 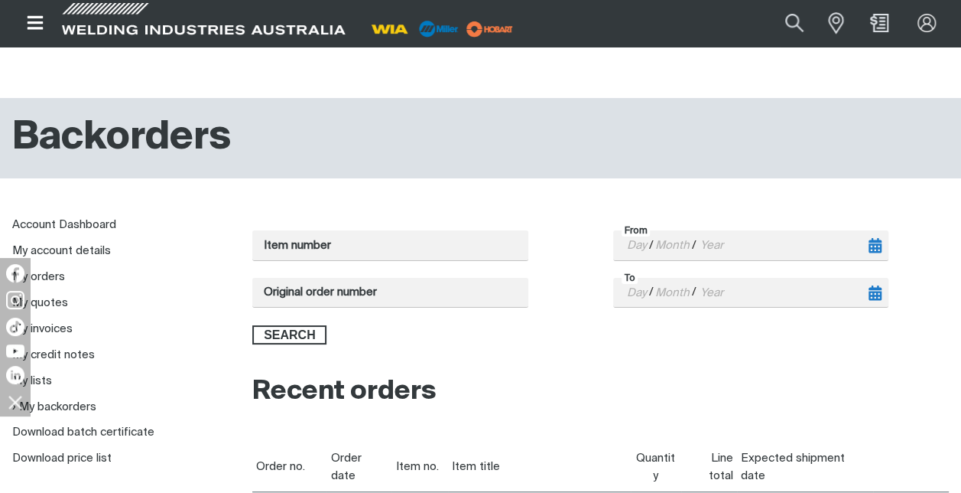 What do you see at coordinates (42, 328) in the screenshot?
I see `a: My invoices` at bounding box center [42, 328].